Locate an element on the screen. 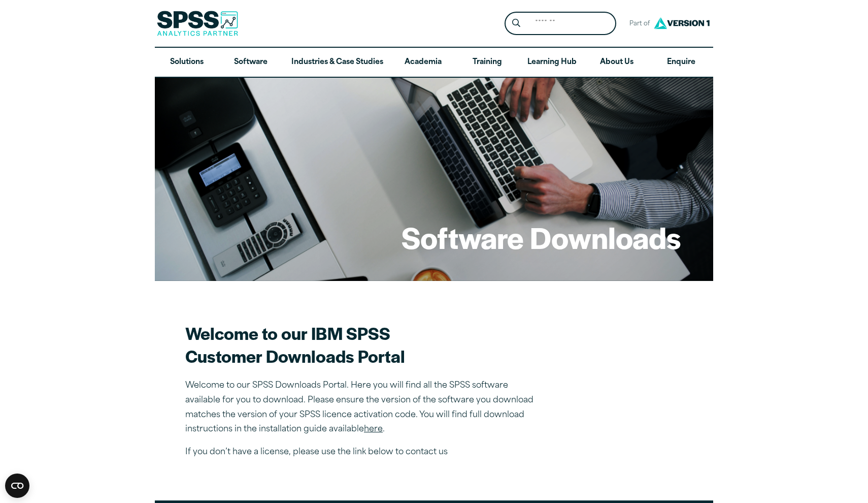 The image size is (868, 503). button: Open CMP widget is located at coordinates (17, 485).